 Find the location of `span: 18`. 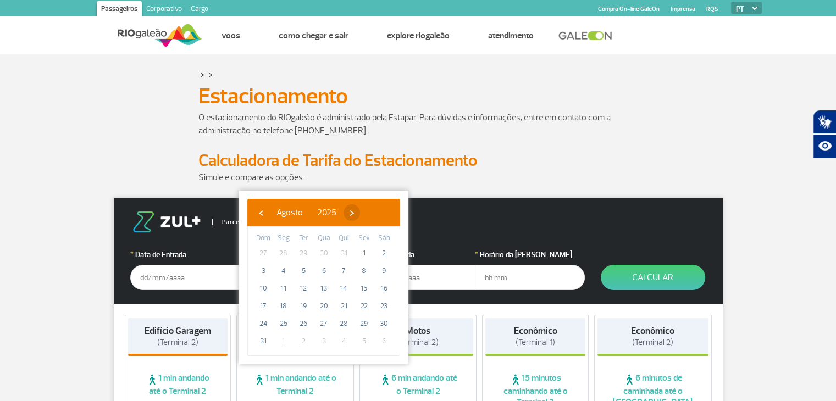

span: 18 is located at coordinates (284, 306).